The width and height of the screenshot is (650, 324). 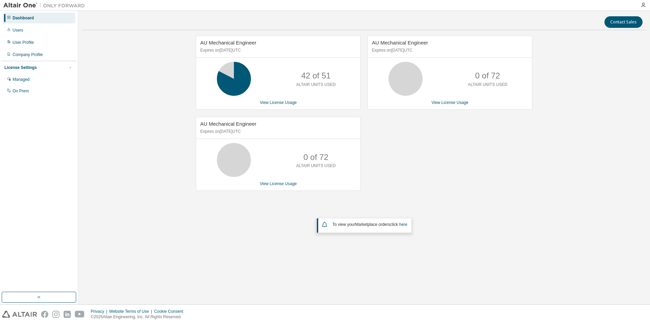 What do you see at coordinates (21, 80) in the screenshot?
I see `div: Managed` at bounding box center [21, 80].